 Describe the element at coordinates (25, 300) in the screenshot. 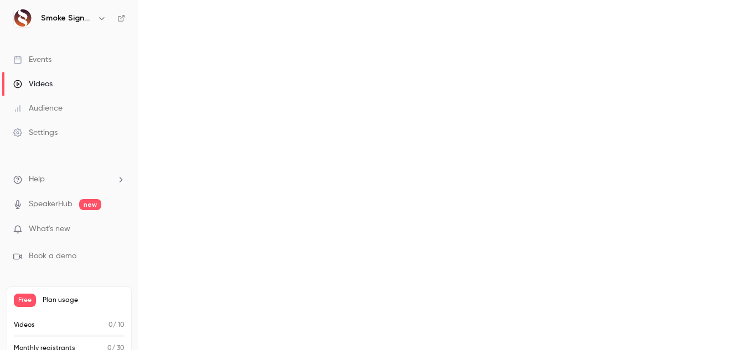

I see `span: Free` at that location.